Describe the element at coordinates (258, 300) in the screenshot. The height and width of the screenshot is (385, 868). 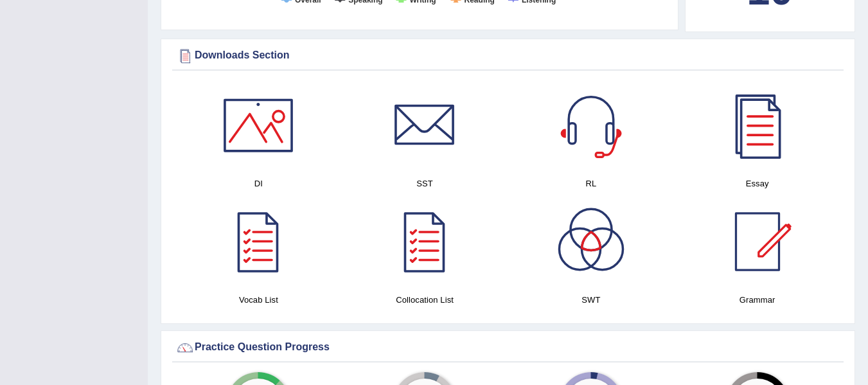
I see `h4: Vocab List` at that location.